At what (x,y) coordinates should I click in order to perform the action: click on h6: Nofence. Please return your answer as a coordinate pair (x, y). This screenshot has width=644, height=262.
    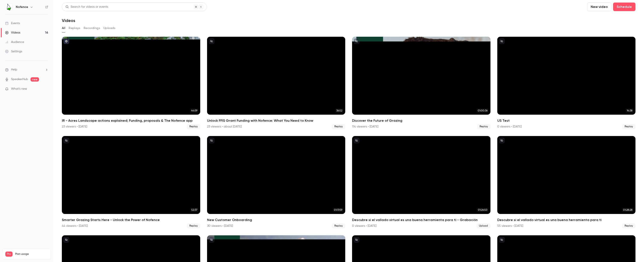
    Looking at the image, I should click on (22, 7).